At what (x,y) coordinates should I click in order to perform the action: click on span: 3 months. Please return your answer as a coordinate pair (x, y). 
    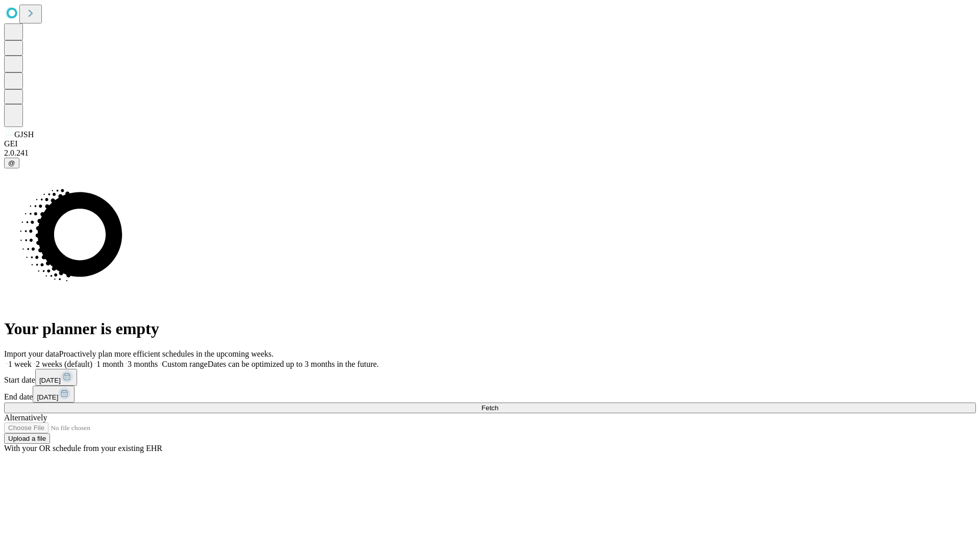
    Looking at the image, I should click on (143, 364).